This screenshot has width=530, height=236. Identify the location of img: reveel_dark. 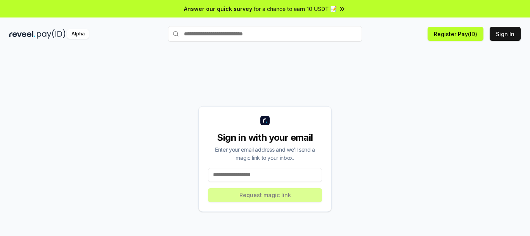
(22, 34).